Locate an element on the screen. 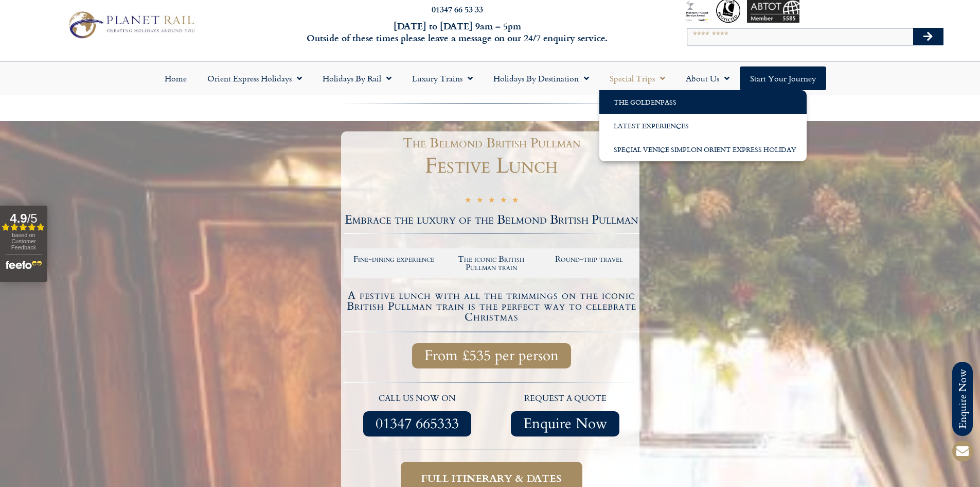 Image resolution: width=980 pixels, height=487 pixels. p: request a quote is located at coordinates (566, 398).